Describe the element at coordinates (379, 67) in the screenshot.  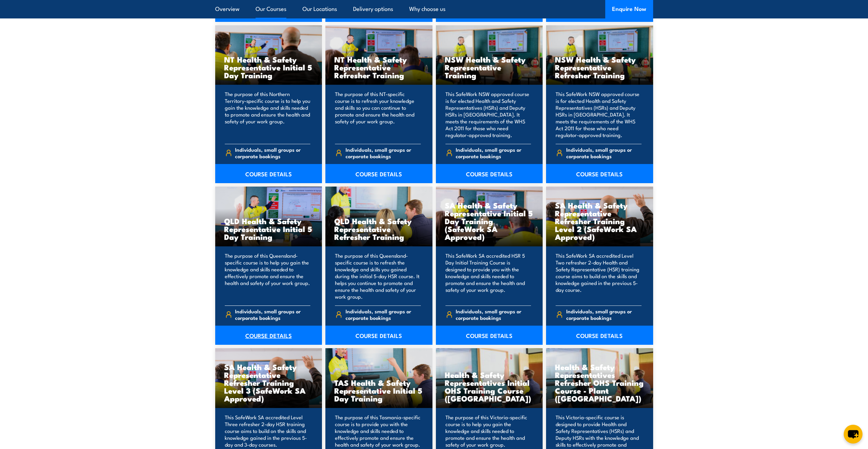
I see `h3: NT Health & Safety Representative Refresher Training` at that location.